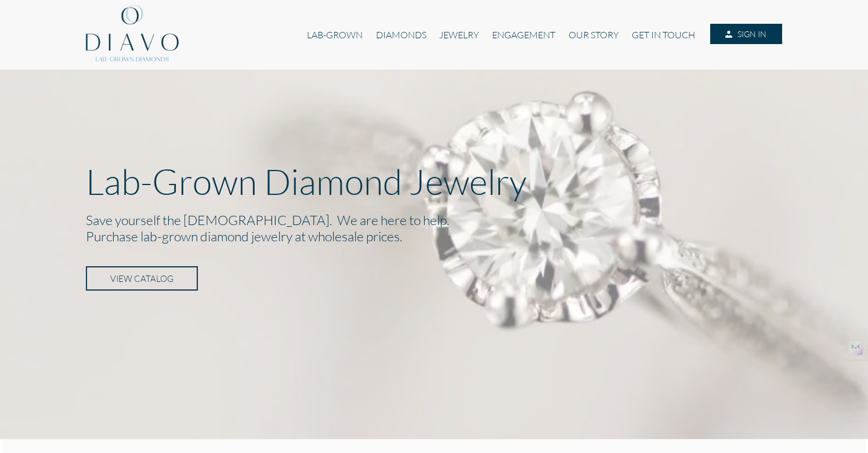 Image resolution: width=868 pixels, height=453 pixels. I want to click on a: VIEW CATALOG, so click(141, 279).